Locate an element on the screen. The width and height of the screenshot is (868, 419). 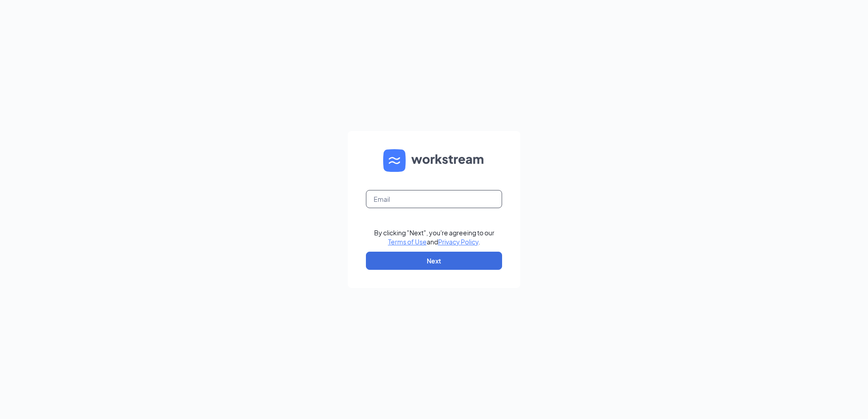
input: Email is located at coordinates (434, 199).